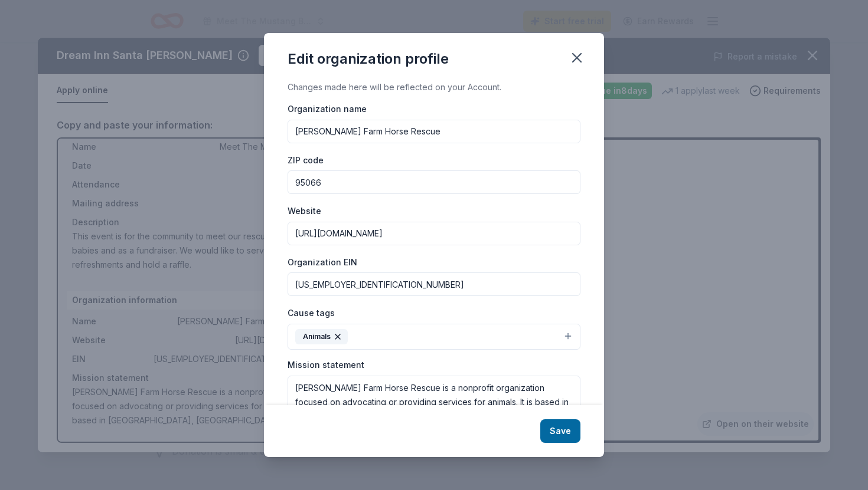 Image resolution: width=868 pixels, height=490 pixels. What do you see at coordinates (560, 431) in the screenshot?
I see `button: Save` at bounding box center [560, 431].